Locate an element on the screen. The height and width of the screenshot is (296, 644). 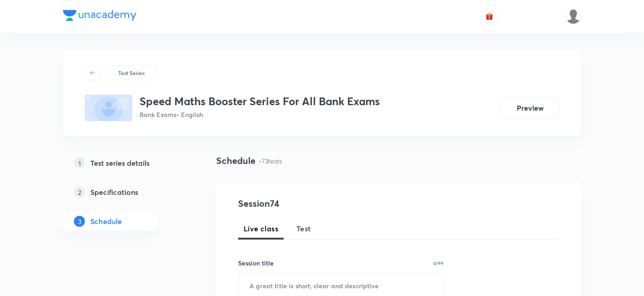
h3: Speed Maths Booster Series For All Bank Exams is located at coordinates (260, 101).